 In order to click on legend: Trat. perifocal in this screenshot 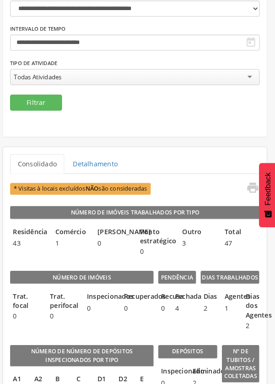, I will do `click(68, 294)`.